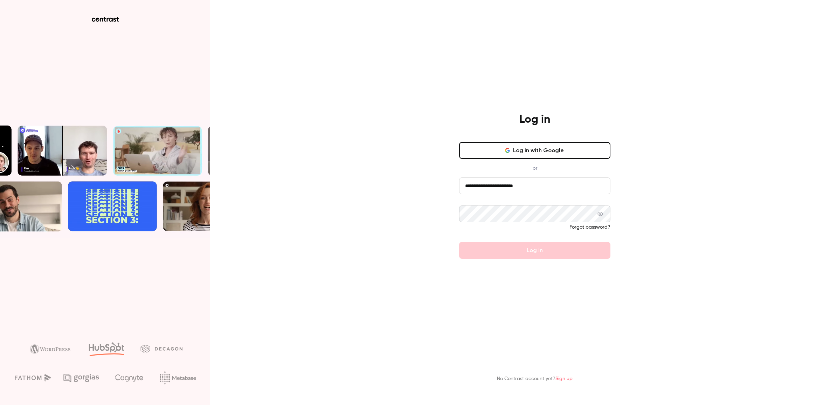 The width and height of the screenshot is (837, 405). Describe the element at coordinates (535, 378) in the screenshot. I see `p: No Contrast account yet?` at that location.